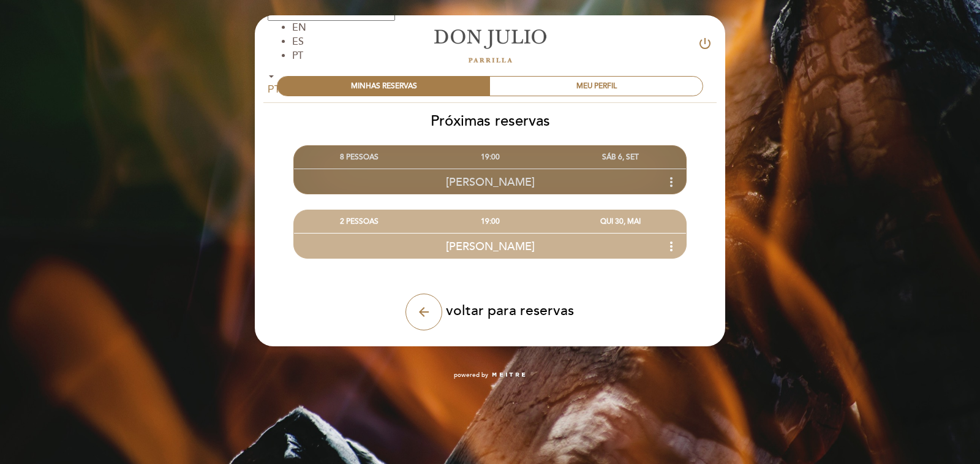  Describe the element at coordinates (299, 27) in the screenshot. I see `span: EN` at that location.